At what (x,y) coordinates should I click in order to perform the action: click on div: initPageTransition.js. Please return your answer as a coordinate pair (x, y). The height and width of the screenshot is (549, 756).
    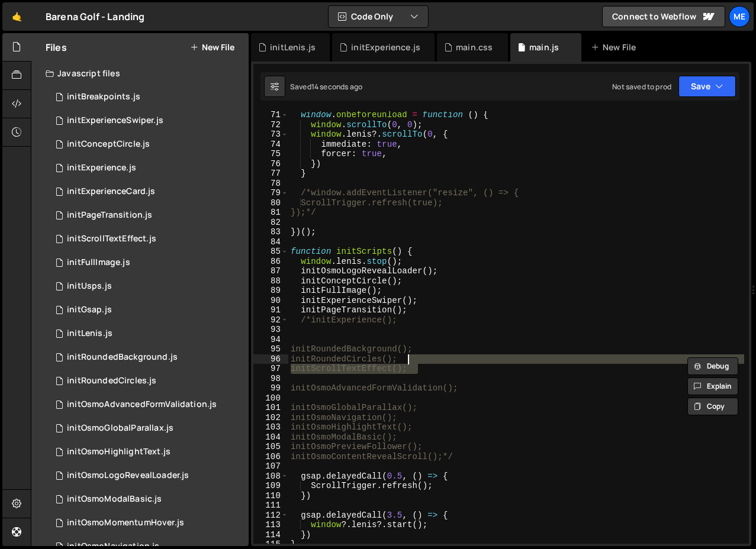
    Looking at the image, I should click on (109, 215).